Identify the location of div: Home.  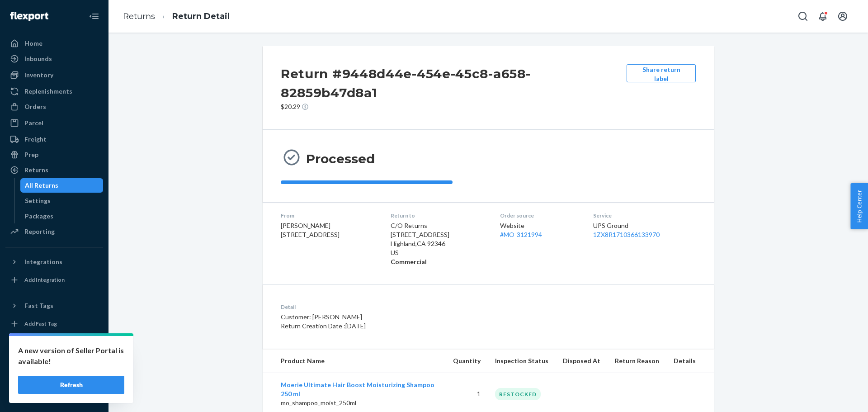
(34, 44).